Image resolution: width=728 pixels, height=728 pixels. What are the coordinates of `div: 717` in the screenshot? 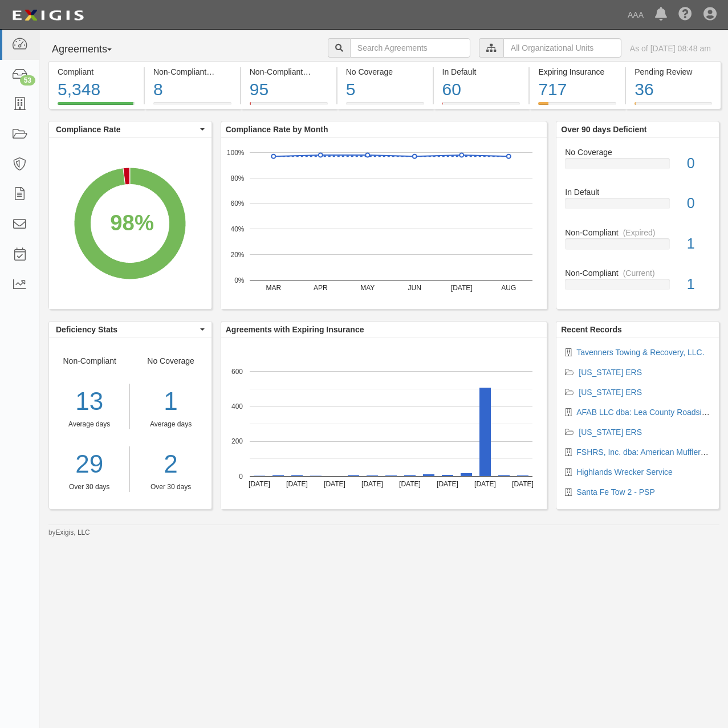 It's located at (577, 89).